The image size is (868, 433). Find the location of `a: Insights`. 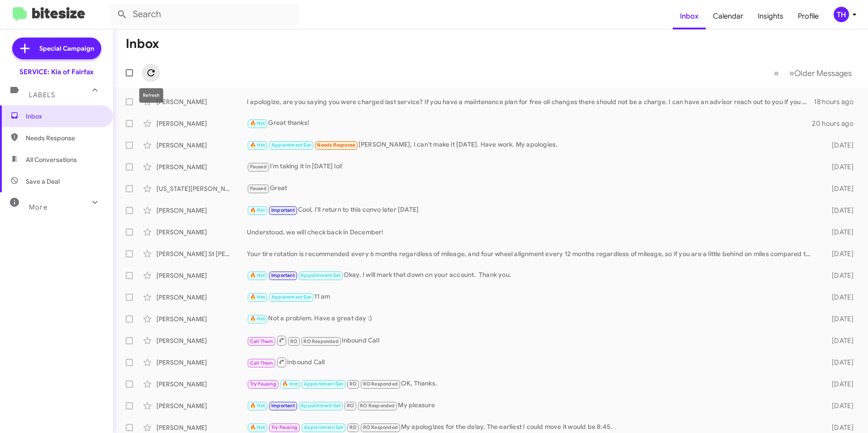

a: Insights is located at coordinates (771, 16).